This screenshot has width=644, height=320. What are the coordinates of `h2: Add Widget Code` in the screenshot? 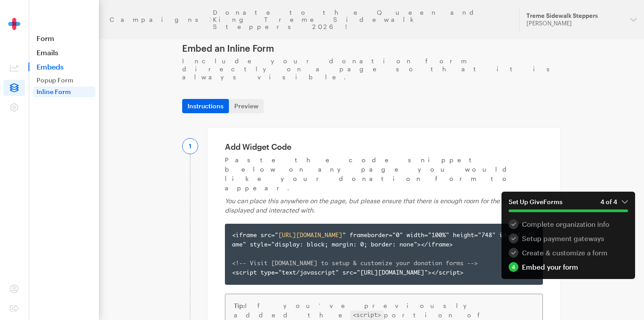 It's located at (384, 146).